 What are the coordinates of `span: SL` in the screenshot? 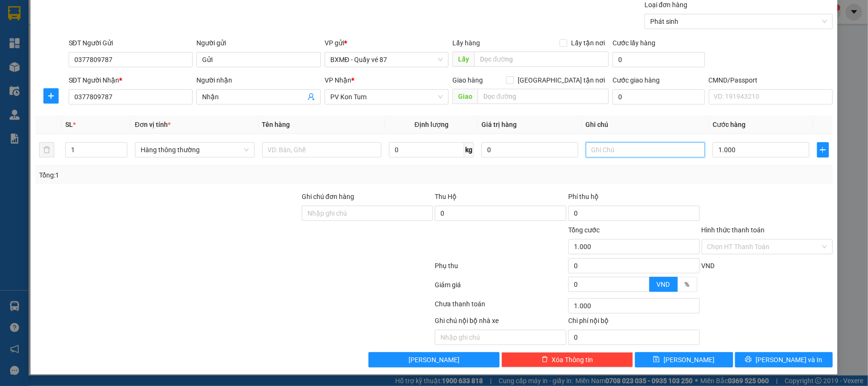 It's located at (69, 124).